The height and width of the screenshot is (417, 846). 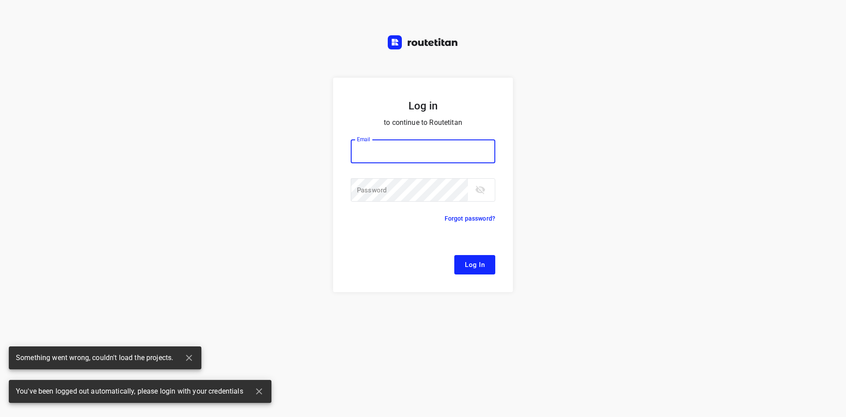 What do you see at coordinates (423, 42) in the screenshot?
I see `img: Routetitan` at bounding box center [423, 42].